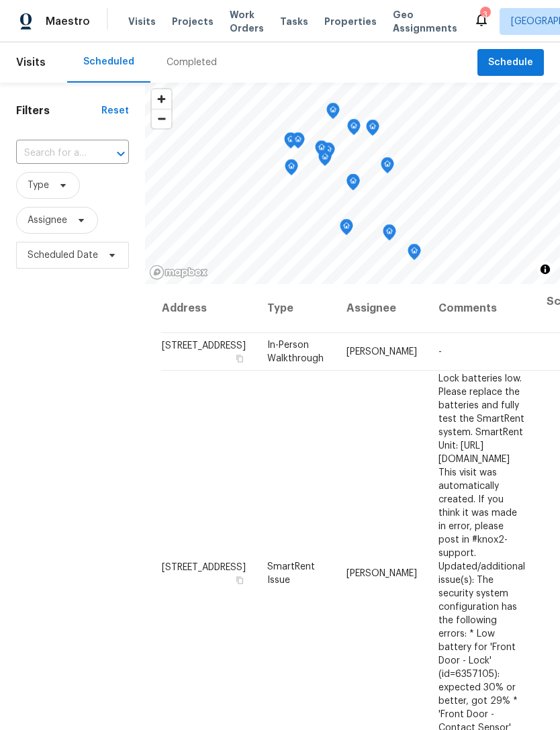  I want to click on span: Zoom in, so click(161, 99).